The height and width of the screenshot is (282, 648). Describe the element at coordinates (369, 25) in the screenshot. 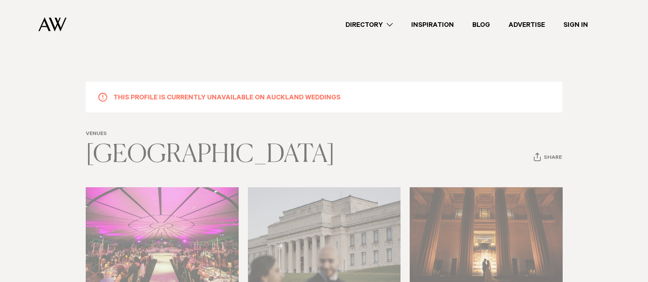

I see `a: Directory` at that location.